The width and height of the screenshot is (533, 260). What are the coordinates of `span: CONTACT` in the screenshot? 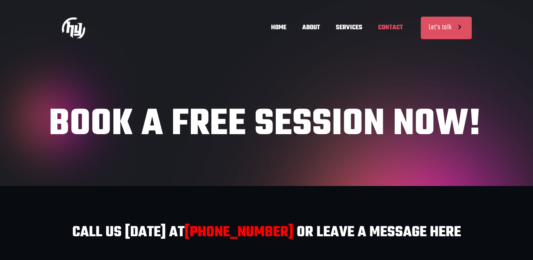 It's located at (390, 28).